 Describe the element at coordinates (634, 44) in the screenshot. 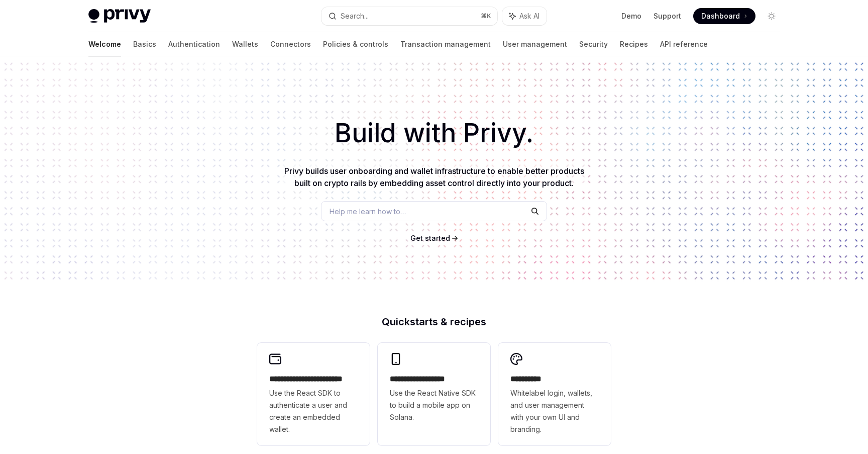

I see `a: Recipes` at that location.